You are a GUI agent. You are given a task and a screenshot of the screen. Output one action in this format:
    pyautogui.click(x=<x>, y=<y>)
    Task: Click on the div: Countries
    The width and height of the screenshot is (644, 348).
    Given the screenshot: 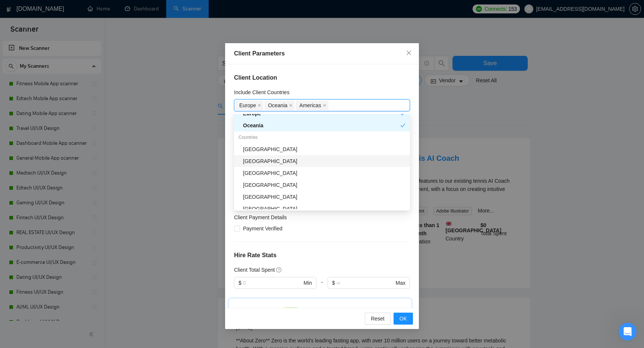 What is the action you would take?
    pyautogui.click(x=322, y=138)
    